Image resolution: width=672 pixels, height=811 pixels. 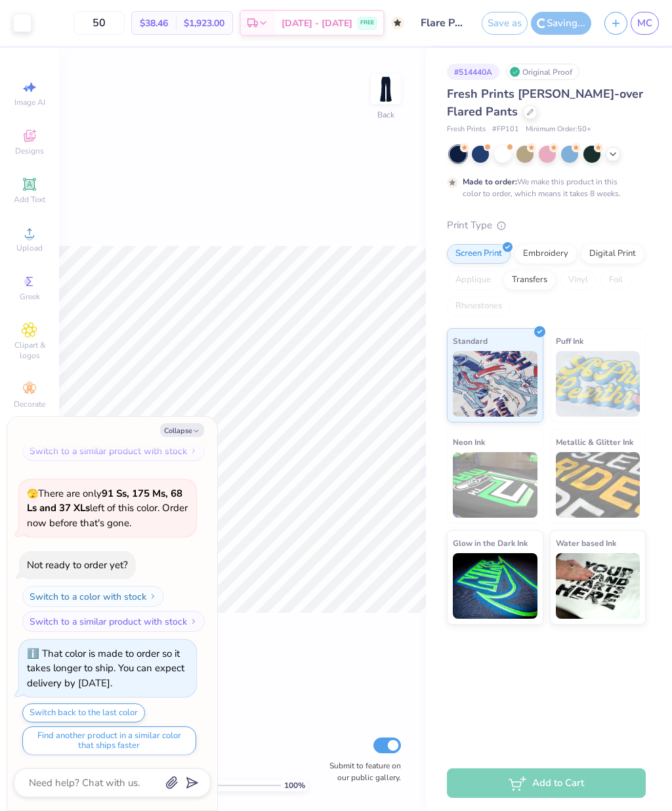 I want to click on span: Decorate, so click(x=30, y=404).